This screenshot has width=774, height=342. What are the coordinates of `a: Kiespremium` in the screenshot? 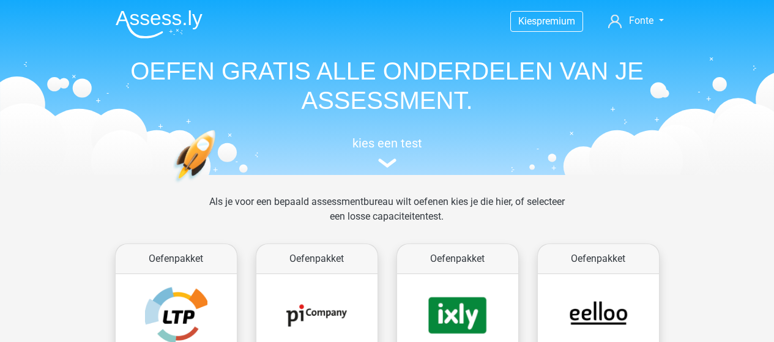 It's located at (547, 21).